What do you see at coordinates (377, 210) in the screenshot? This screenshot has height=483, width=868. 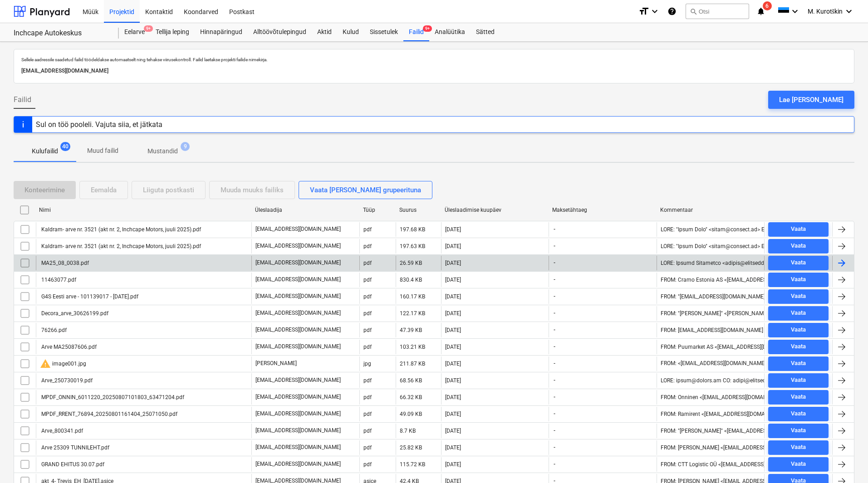 I see `div: Tüüp` at bounding box center [377, 210].